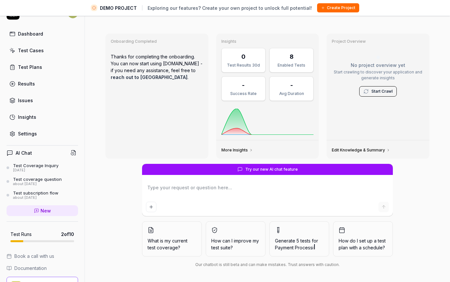 This screenshot has height=282, width=450. What do you see at coordinates (235, 244) in the screenshot?
I see `span: How can I improve my test suite?` at bounding box center [235, 244].